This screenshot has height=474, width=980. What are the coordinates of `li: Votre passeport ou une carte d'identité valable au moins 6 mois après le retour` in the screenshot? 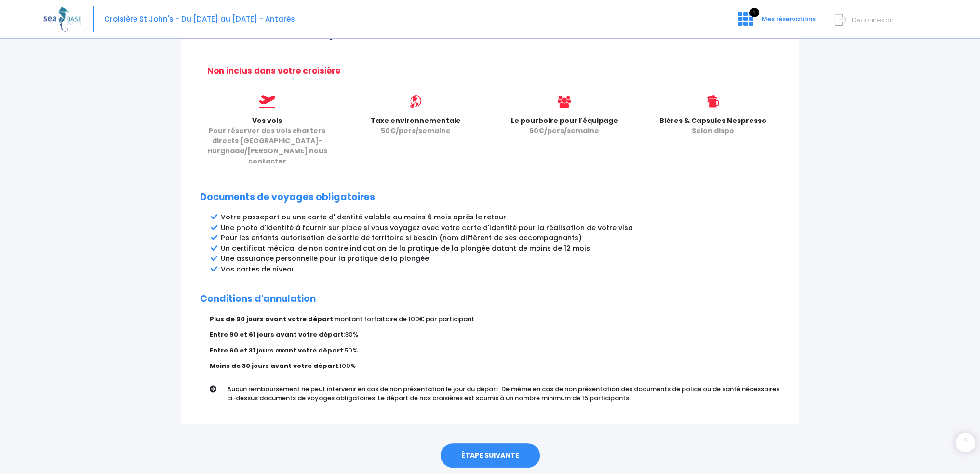 It's located at (501, 217).